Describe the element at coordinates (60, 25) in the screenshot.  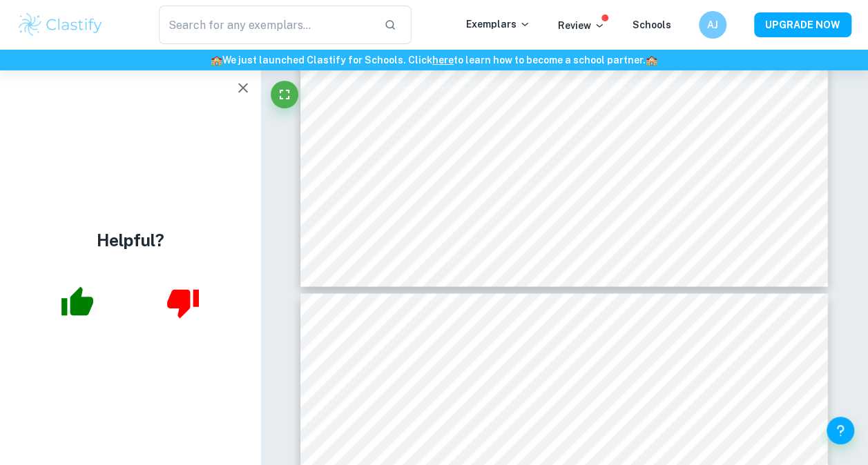
I see `img: Clastify logo` at that location.